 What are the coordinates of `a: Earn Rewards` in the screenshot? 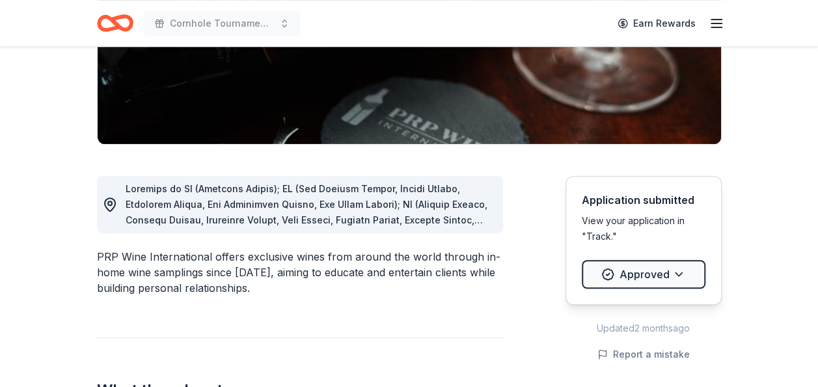 It's located at (657, 23).